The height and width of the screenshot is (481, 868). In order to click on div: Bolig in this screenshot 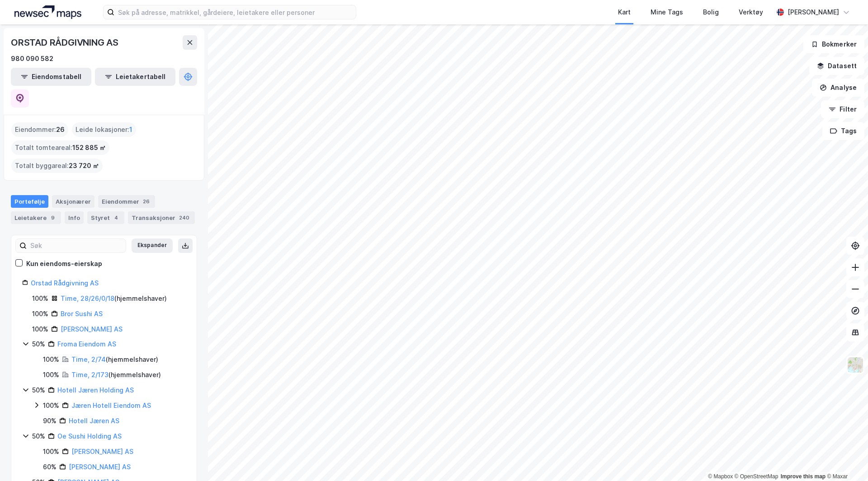, I will do `click(710, 12)`.